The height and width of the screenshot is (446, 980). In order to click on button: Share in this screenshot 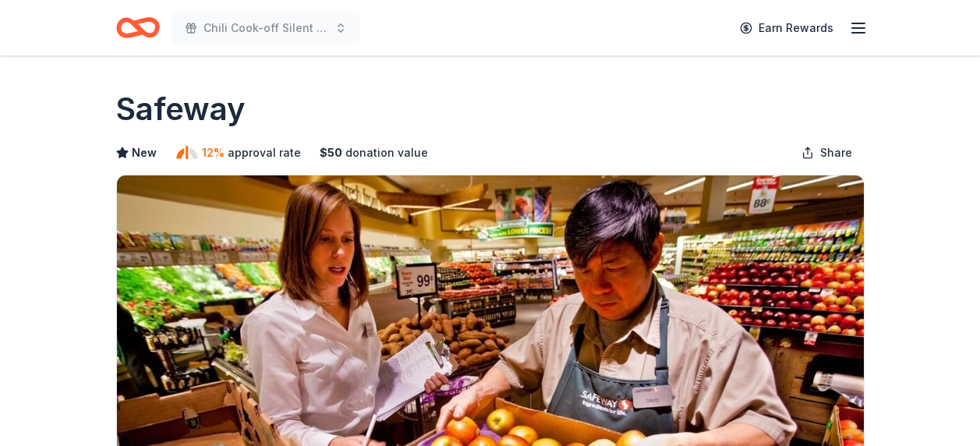, I will do `click(826, 153)`.